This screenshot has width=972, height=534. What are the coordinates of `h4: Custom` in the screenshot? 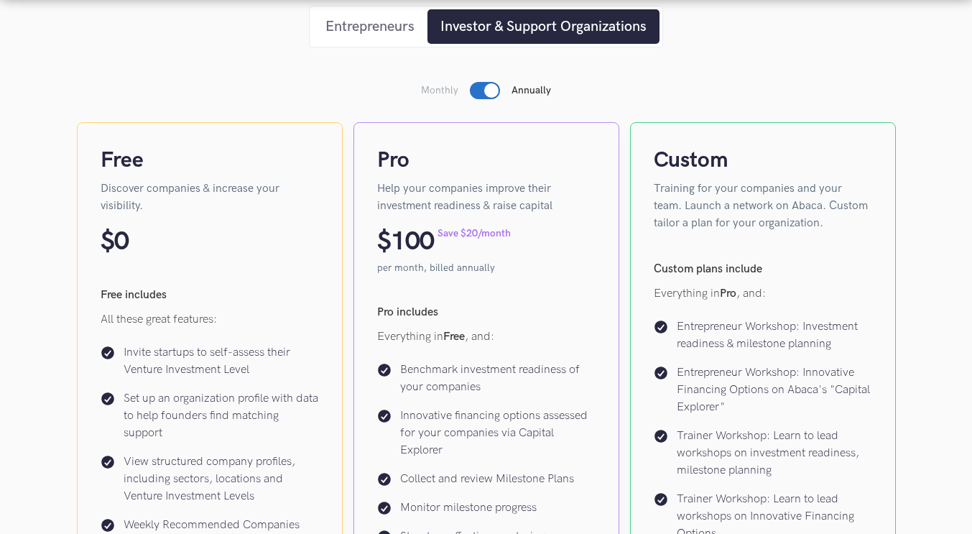 It's located at (763, 160).